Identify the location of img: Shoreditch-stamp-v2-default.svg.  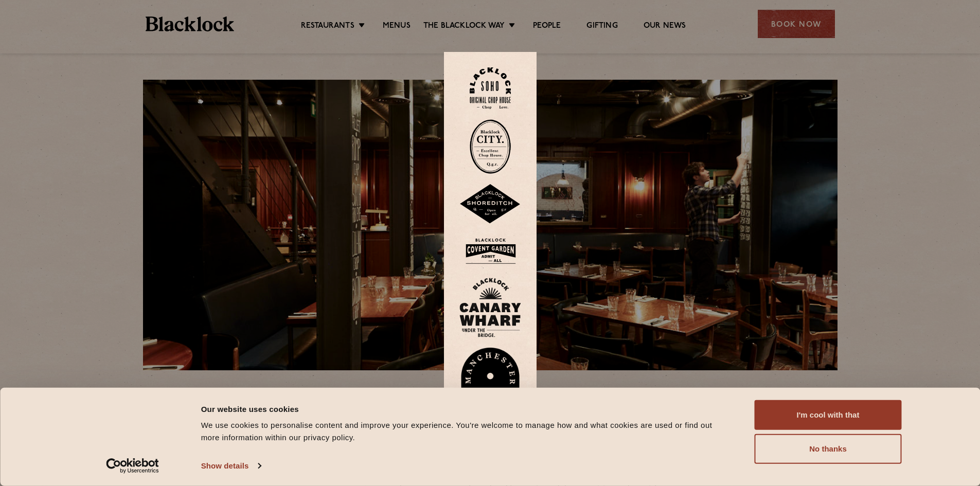
(490, 204).